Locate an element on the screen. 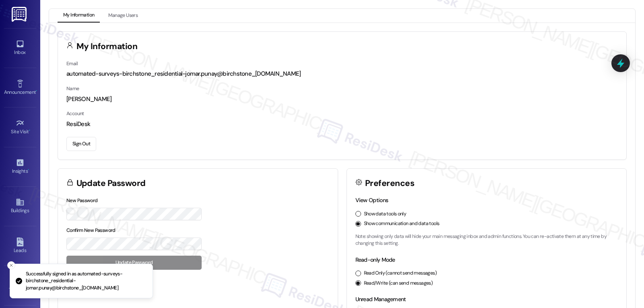  a: Templates • is located at coordinates (20, 285).